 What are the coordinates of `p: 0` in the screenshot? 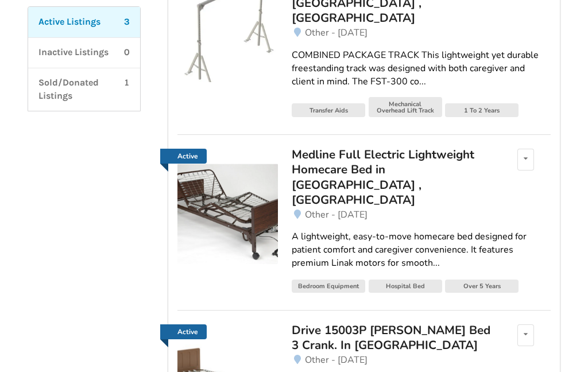 It's located at (127, 52).